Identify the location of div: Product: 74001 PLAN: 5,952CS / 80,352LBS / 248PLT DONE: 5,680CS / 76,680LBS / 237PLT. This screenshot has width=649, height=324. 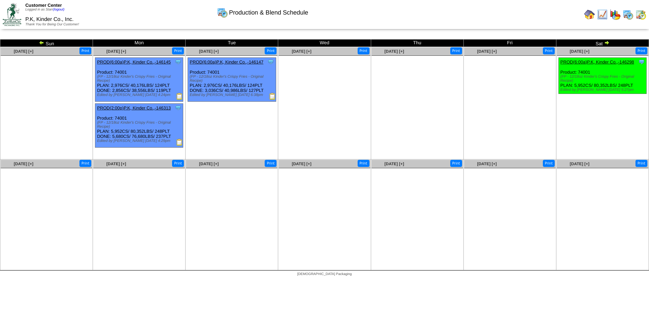
(139, 126).